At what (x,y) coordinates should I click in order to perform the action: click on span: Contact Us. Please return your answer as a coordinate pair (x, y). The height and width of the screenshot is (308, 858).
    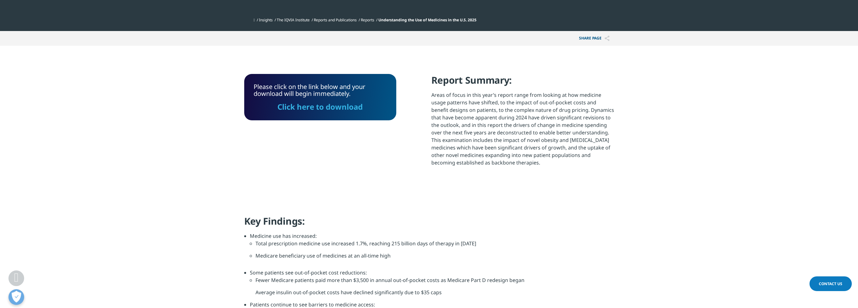
    Looking at the image, I should click on (831, 284).